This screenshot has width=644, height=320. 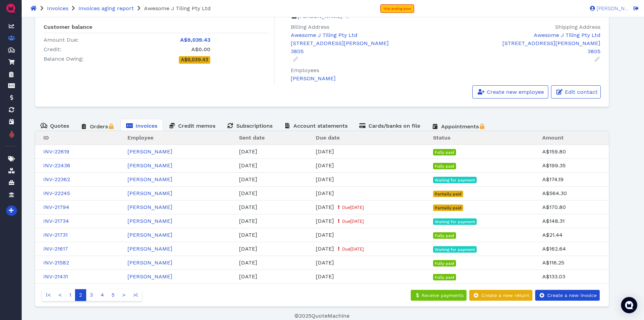 I want to click on span: Awesome J Tiling Pty Ltd, so click(x=177, y=8).